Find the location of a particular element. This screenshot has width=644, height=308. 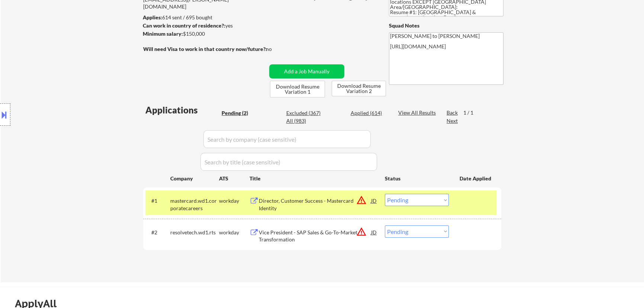

strong: Applies: is located at coordinates (153, 17).